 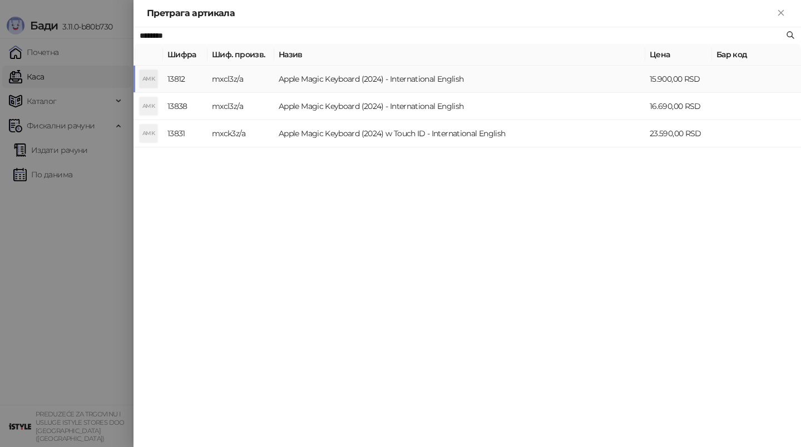 I want to click on th: Шиф. произв., so click(x=241, y=55).